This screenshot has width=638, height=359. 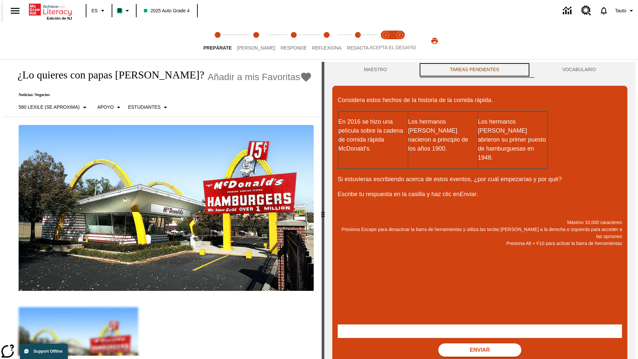 I want to click on body: Máximo 10,000 caracteres Presiona Escape para desactivar la barra de herramientas y utiliza las t..., so click(x=50, y=8).